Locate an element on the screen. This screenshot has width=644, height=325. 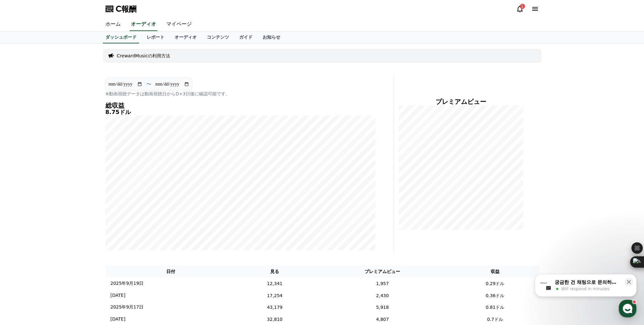
span: Home is located at coordinates (21, 213).